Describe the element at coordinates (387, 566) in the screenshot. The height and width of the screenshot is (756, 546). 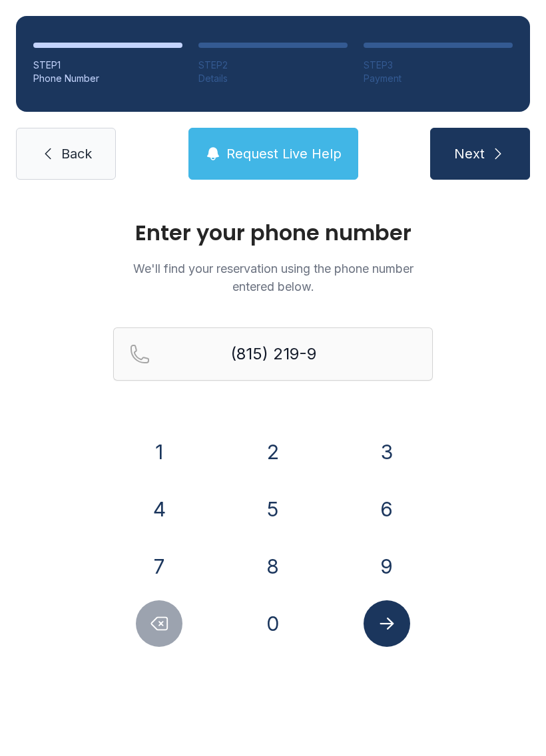
I see `button: 9` at that location.